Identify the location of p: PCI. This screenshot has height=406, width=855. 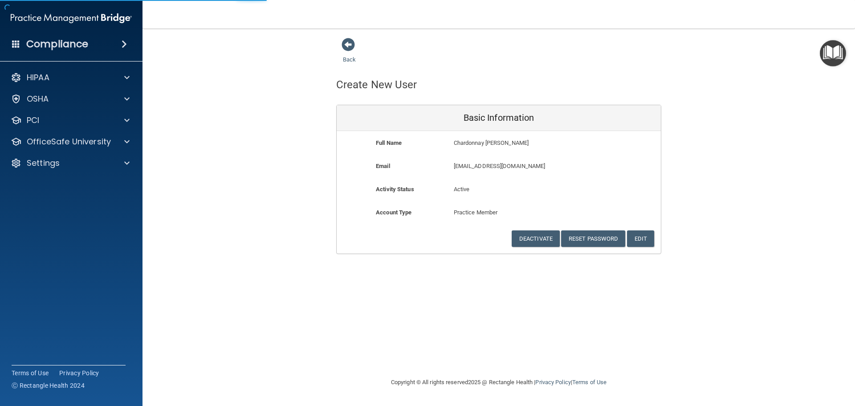
(33, 120).